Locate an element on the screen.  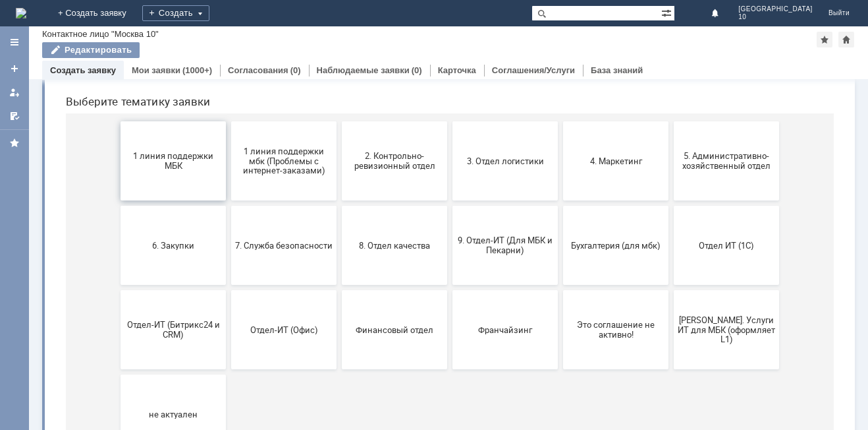
span: 9. Отдел-ИТ (Для МБК и Пекарни) is located at coordinates (450, 282).